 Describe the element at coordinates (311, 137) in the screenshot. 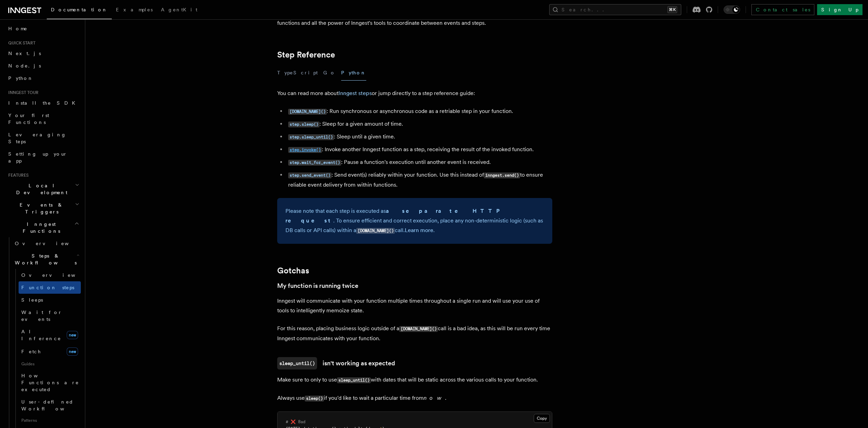

I see `code: step.sleep_until()` at that location.